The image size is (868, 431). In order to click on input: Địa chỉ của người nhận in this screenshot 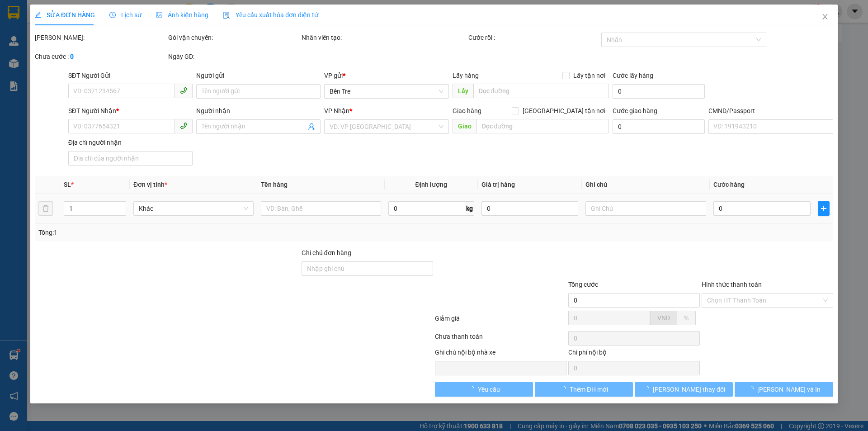, I will do `click(130, 158)`.